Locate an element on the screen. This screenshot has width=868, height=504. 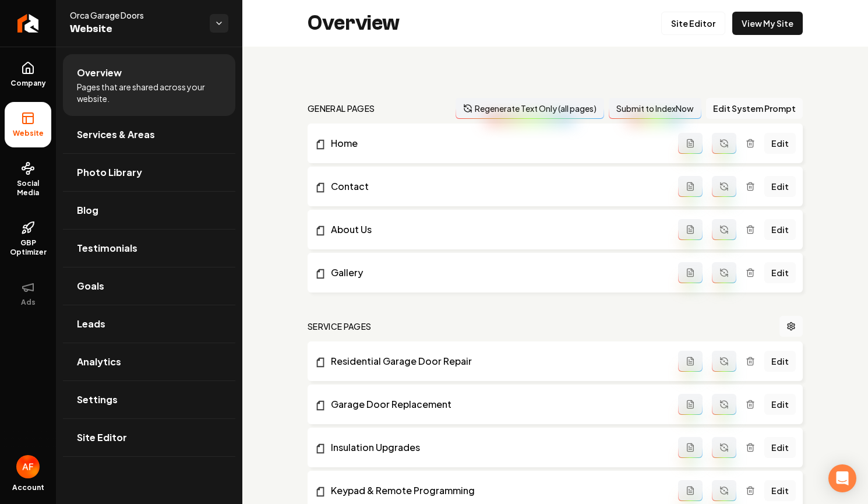
a: Keypad & Remote Programming is located at coordinates (497, 490).